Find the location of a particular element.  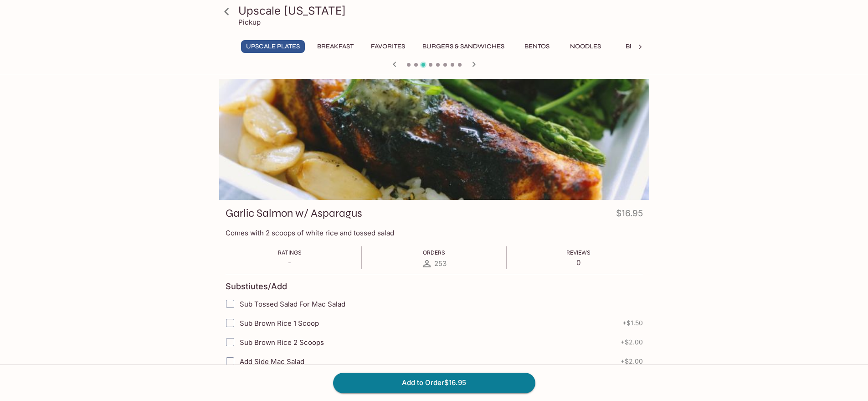

span: Sub Brown Rice 1 Scoop is located at coordinates (279, 323).